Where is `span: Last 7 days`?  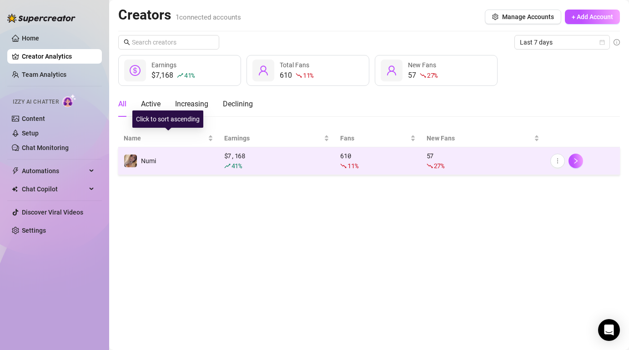 span: Last 7 days is located at coordinates (562, 42).